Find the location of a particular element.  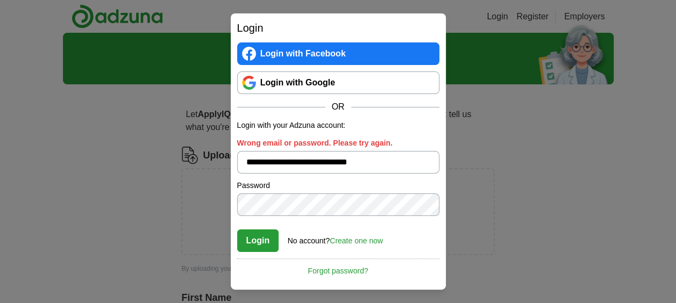

a: Login with Google is located at coordinates (338, 83).